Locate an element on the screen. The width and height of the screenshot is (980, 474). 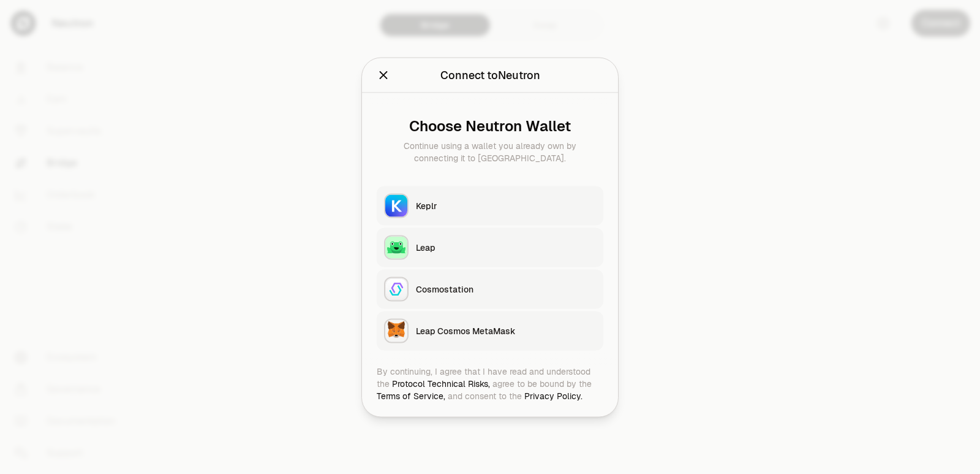
div: By continuing, I agree that I have read and understood the agree to be bound by the and consent t... is located at coordinates (490, 383).